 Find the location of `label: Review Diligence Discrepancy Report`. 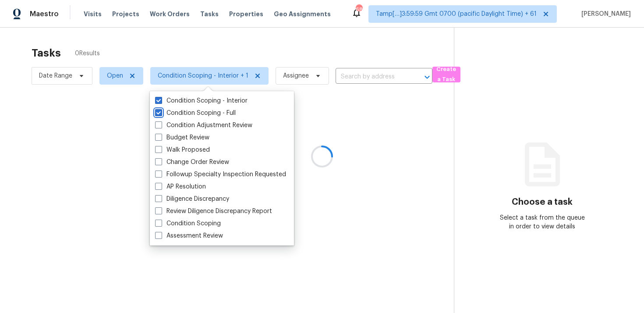

label: Review Diligence Discrepancy Report is located at coordinates (213, 212).